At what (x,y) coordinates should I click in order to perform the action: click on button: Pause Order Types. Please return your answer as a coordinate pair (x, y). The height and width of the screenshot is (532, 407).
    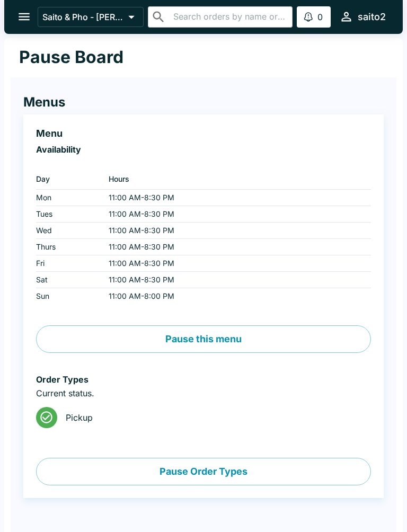
    Looking at the image, I should click on (204, 472).